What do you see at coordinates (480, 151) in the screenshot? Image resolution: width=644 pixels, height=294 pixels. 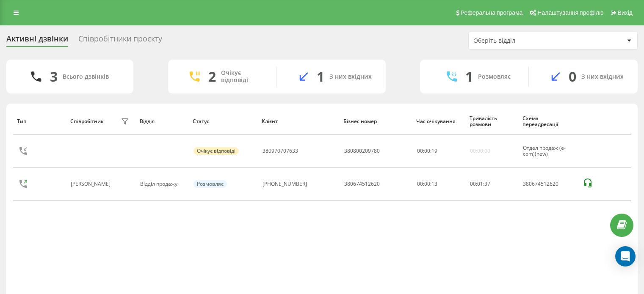 I see `div: 00:00:00` at bounding box center [480, 151].